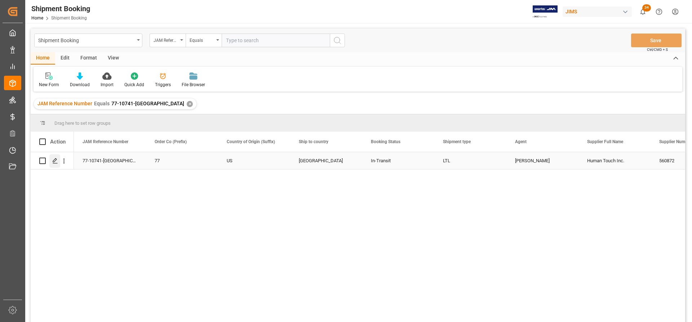 Image resolution: width=692 pixels, height=322 pixels. I want to click on span: Booking Status, so click(386, 142).